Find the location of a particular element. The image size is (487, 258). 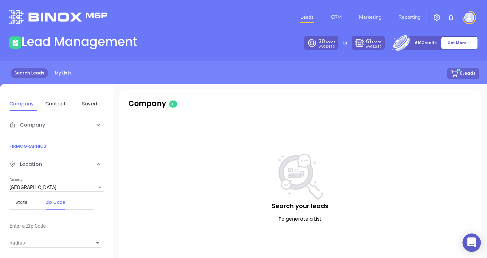

a: Reporting is located at coordinates (409, 17).